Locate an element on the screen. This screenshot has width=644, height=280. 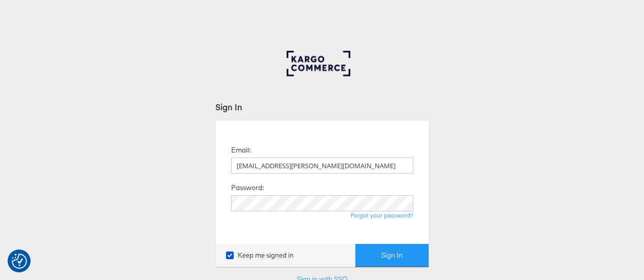
div: Sign In is located at coordinates (323, 107).